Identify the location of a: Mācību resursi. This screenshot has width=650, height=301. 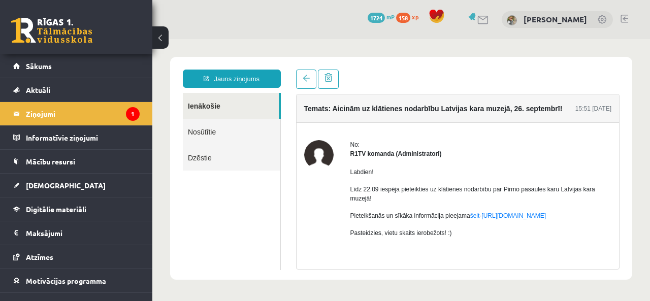
(76, 162).